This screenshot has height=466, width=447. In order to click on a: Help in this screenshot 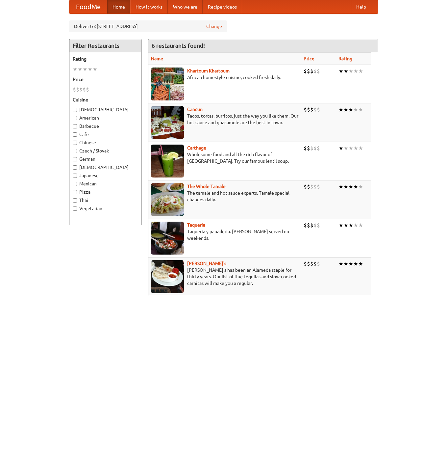, I will do `click(361, 7)`.